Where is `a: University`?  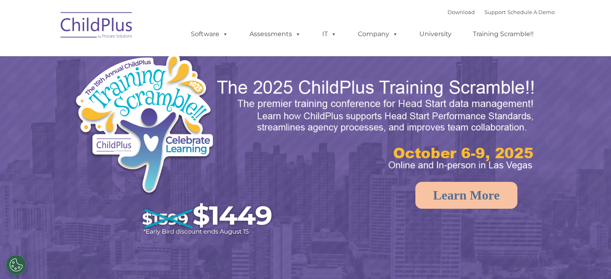
a: University is located at coordinates (435, 34).